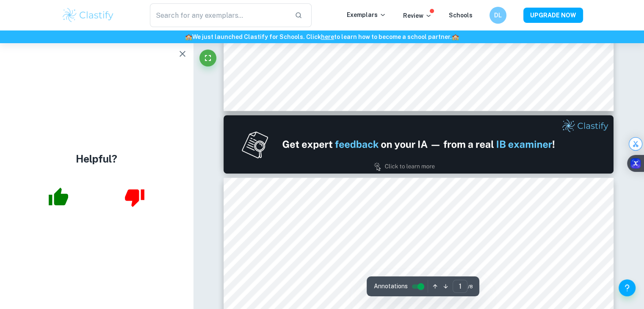 The image size is (644, 309). What do you see at coordinates (553, 15) in the screenshot?
I see `button: UPGRADE NOW` at bounding box center [553, 15].